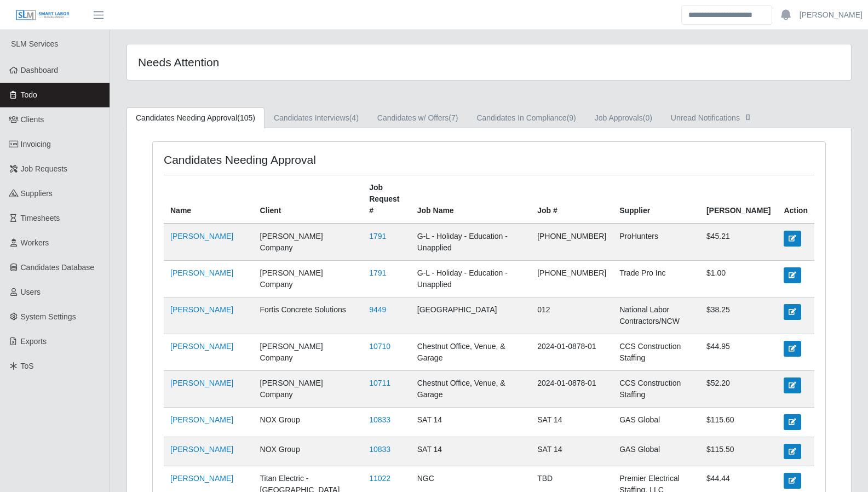 This screenshot has width=868, height=492. Describe the element at coordinates (379, 478) in the screenshot. I see `a: 11022` at that location.